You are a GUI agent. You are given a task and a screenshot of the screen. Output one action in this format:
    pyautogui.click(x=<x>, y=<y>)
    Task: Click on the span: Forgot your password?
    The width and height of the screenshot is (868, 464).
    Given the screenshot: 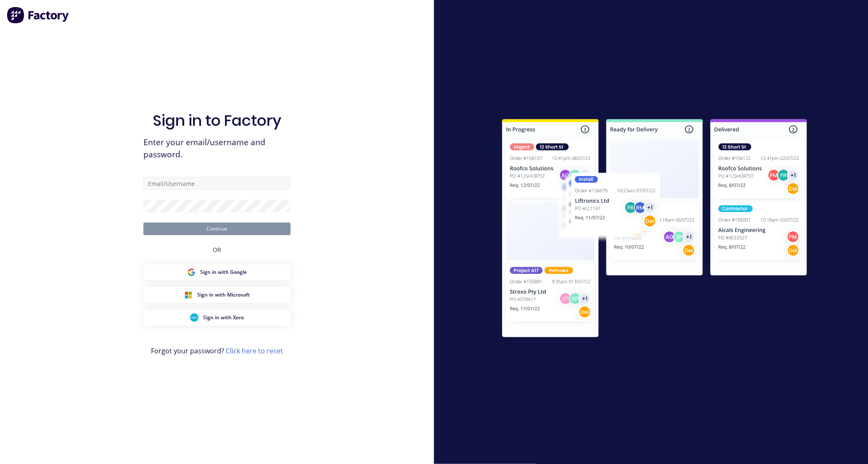 What is the action you would take?
    pyautogui.click(x=217, y=351)
    